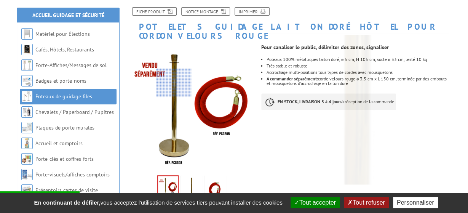 The width and height of the screenshot is (468, 213). What do you see at coordinates (67, 202) in the screenshot?
I see `strong: En continuant de défiler,` at bounding box center [67, 202].